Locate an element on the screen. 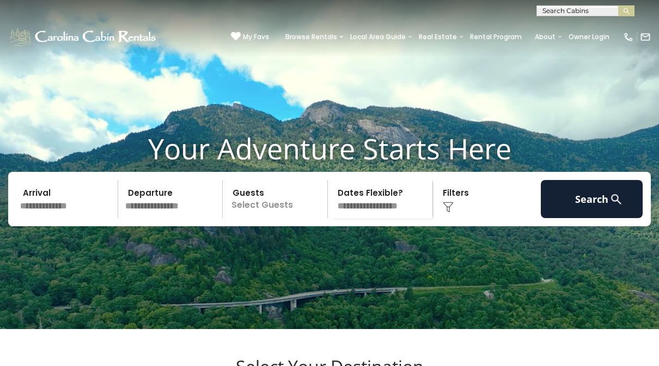  h1: Your Adventure Starts Here is located at coordinates (329, 149).